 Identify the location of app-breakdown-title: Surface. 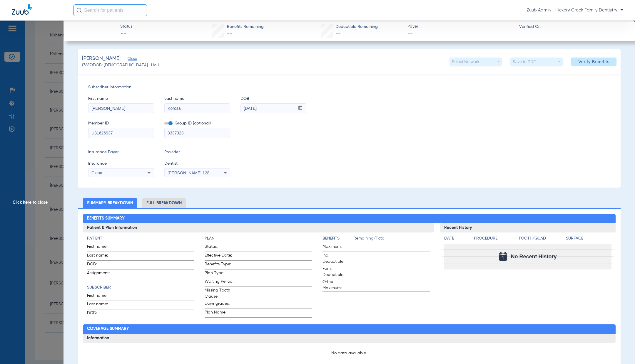
(588, 240).